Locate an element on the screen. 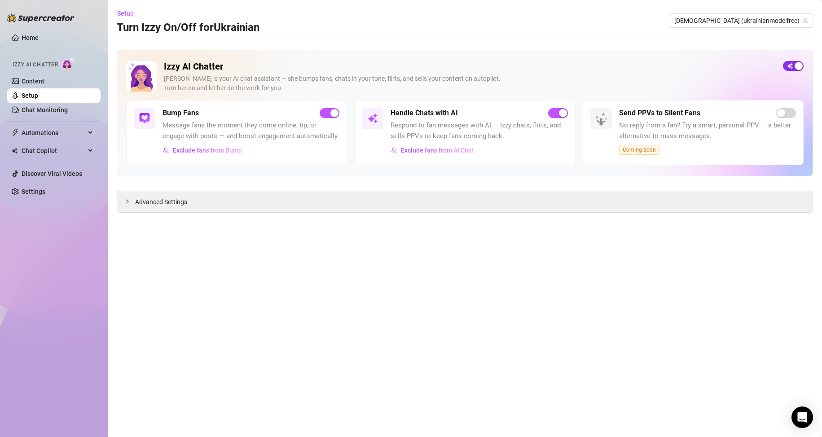 Image resolution: width=822 pixels, height=437 pixels. a: Content is located at coordinates (33, 81).